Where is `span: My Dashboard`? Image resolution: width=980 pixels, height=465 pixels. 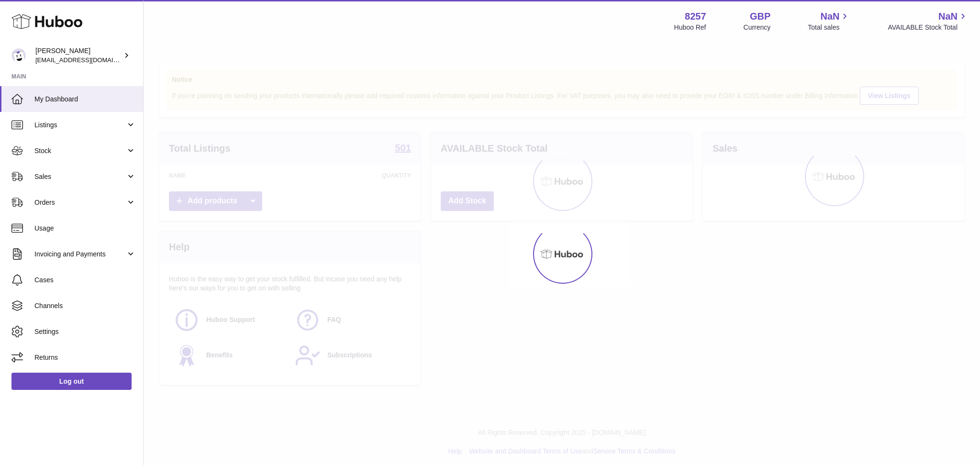
span: My Dashboard is located at coordinates (85, 100).